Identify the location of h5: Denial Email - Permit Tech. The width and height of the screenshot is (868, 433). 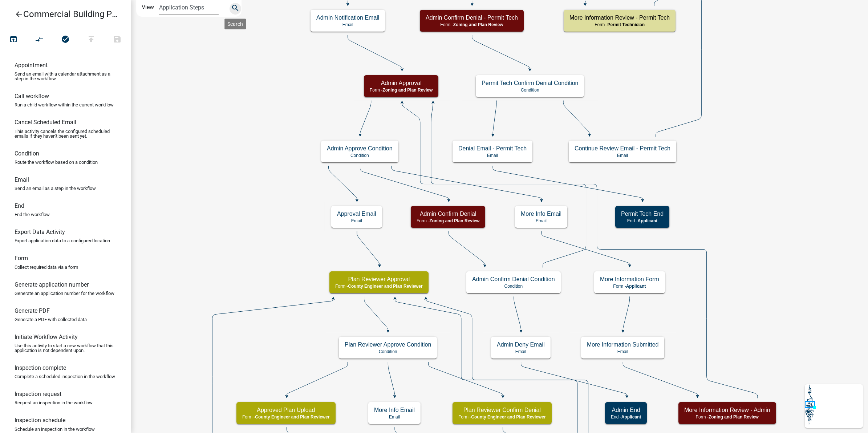
(492, 148).